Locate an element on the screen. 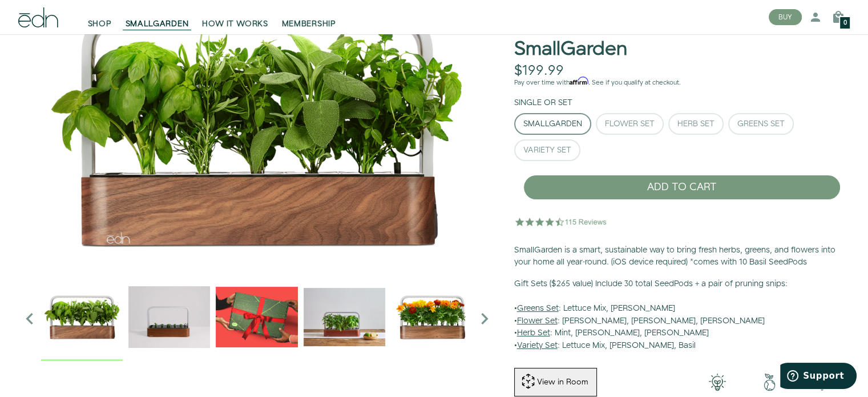 Image resolution: width=868 pixels, height=397 pixels. i: Next slide is located at coordinates (485, 318).